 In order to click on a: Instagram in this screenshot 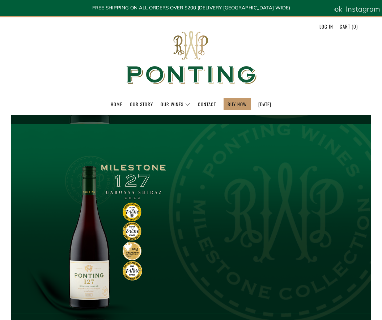, I will do `click(363, 9)`.